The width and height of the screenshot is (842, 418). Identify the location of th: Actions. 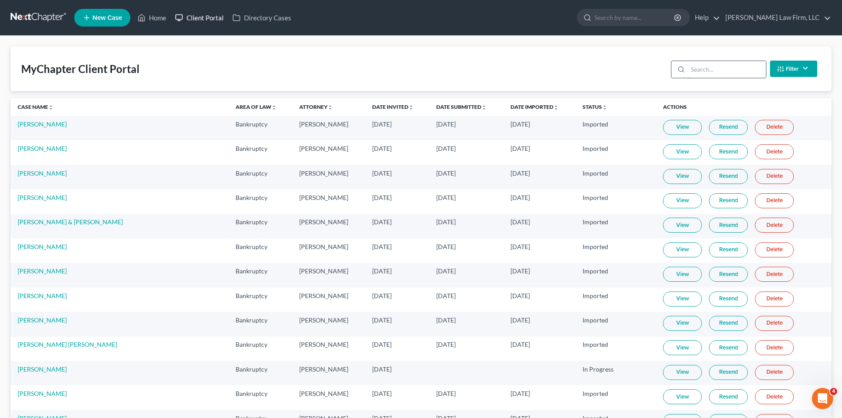
(743, 107).